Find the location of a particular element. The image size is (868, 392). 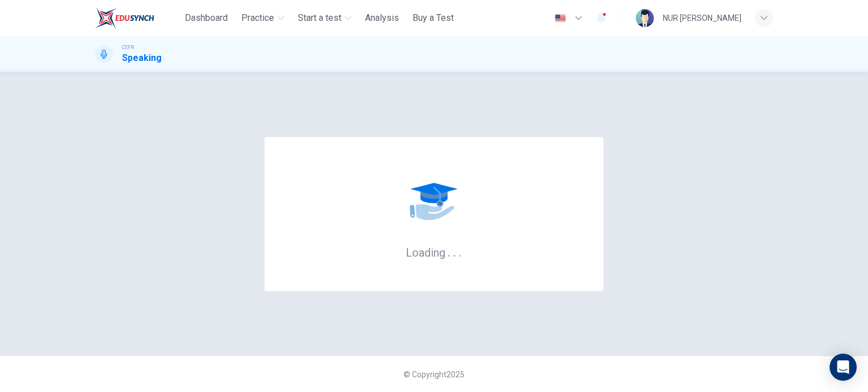

a: ELTC logo is located at coordinates (137, 18).